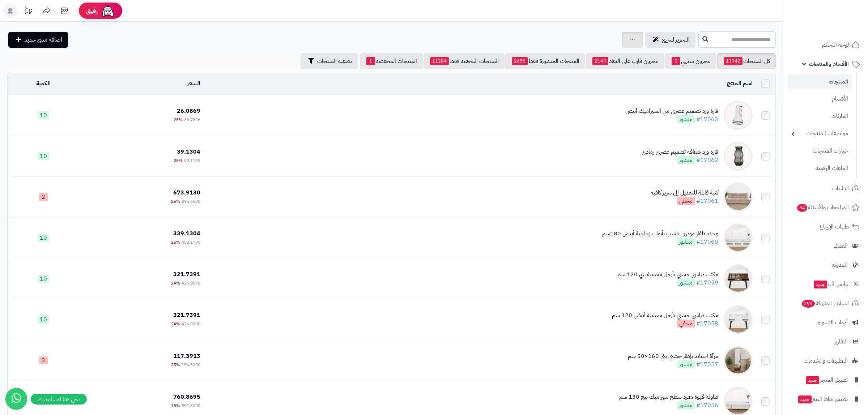 The height and width of the screenshot is (415, 868). What do you see at coordinates (192, 119) in the screenshot?
I see `span: 34.7826` at bounding box center [192, 119].